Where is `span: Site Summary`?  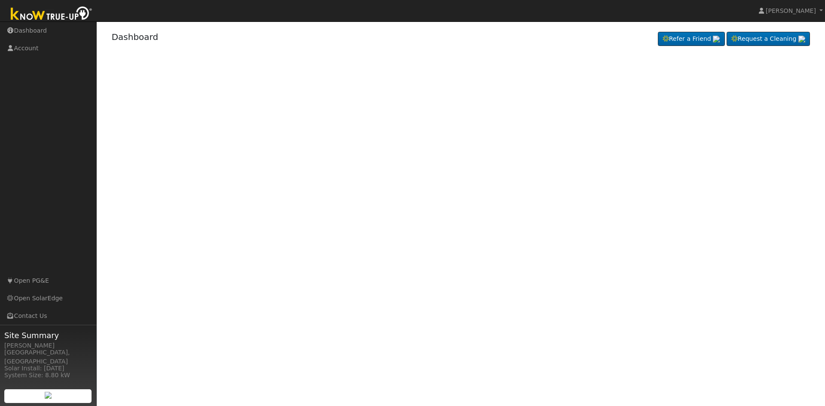 span: Site Summary is located at coordinates (48, 335).